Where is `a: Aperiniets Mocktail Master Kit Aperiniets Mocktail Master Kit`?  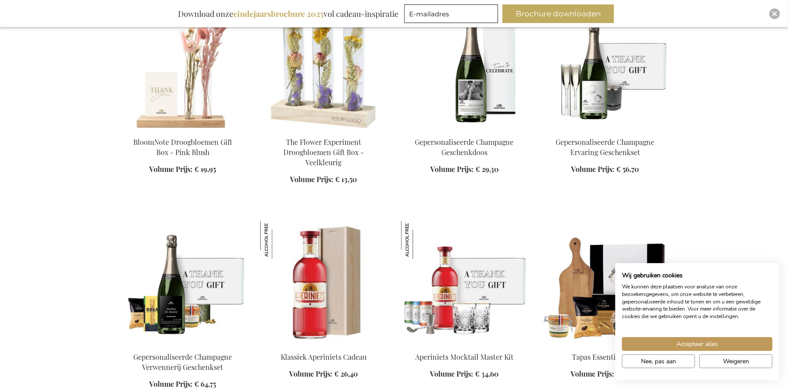 a: Aperiniets Mocktail Master Kit Aperiniets Mocktail Master Kit is located at coordinates (464, 345).